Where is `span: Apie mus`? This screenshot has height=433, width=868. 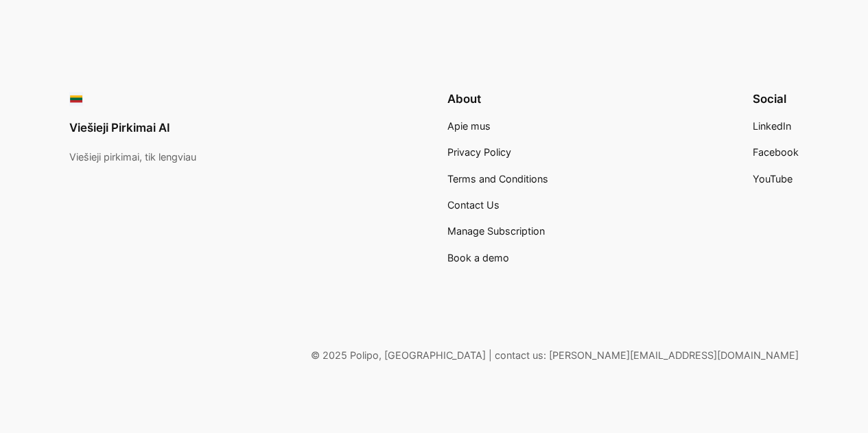
span: Apie mus is located at coordinates (469, 125).